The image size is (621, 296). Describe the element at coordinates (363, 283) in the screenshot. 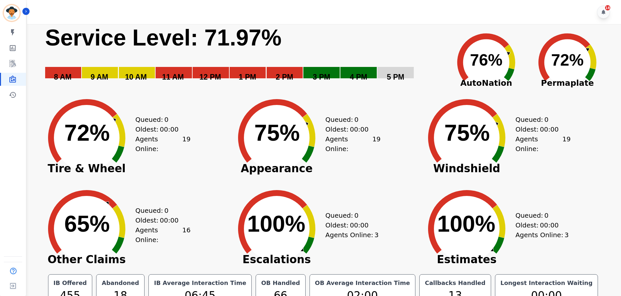

I see `div: OB Average Interaction Time` at that location.